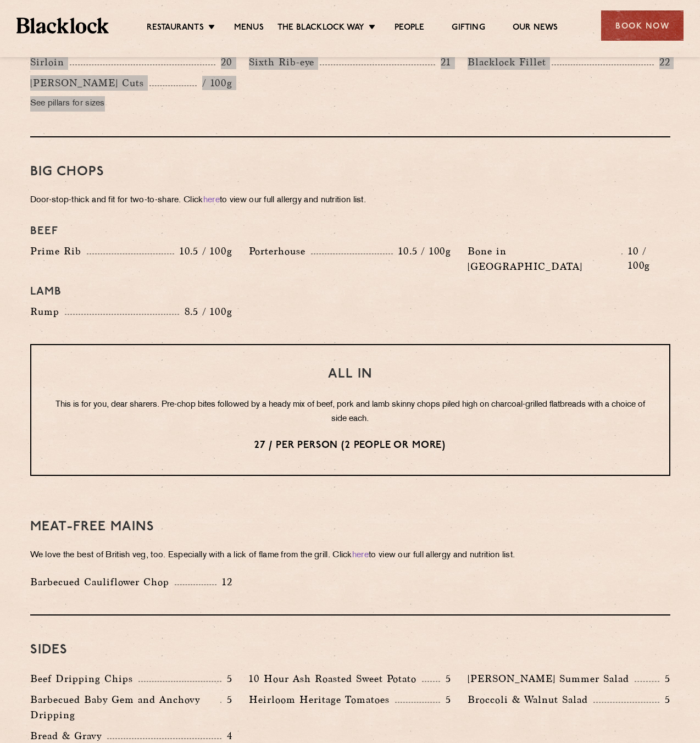 Image resolution: width=700 pixels, height=743 pixels. I want to click on p: Sirloin, so click(50, 62).